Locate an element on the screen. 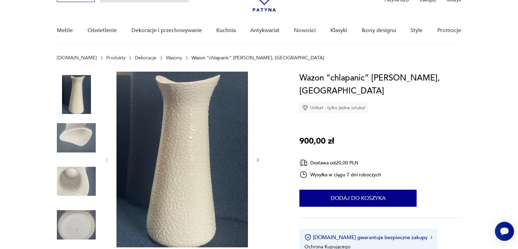 This screenshot has width=518, height=249. a: Produkty is located at coordinates (116, 58).